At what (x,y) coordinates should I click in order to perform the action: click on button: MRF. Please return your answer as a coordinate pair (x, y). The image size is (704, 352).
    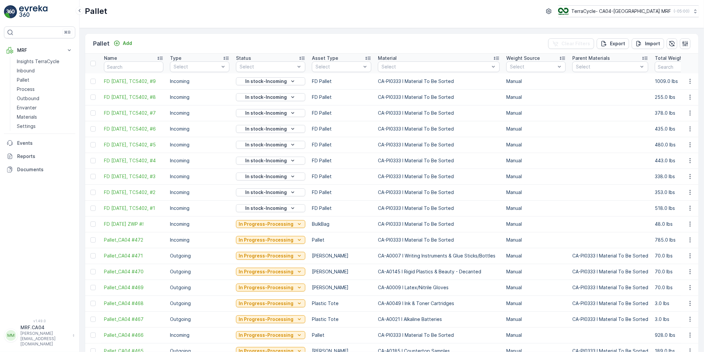
    Looking at the image, I should click on (40, 50).